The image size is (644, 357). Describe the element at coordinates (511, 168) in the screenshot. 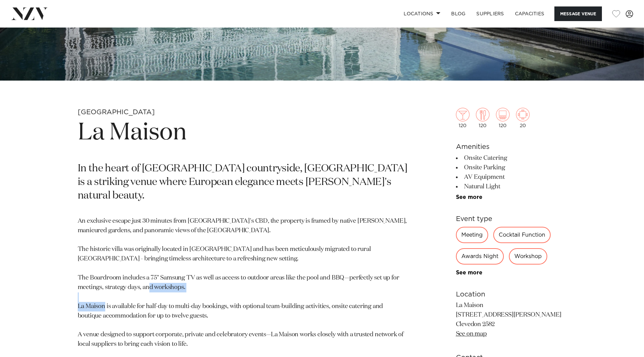

I see `li: Onsite Parking` at that location.